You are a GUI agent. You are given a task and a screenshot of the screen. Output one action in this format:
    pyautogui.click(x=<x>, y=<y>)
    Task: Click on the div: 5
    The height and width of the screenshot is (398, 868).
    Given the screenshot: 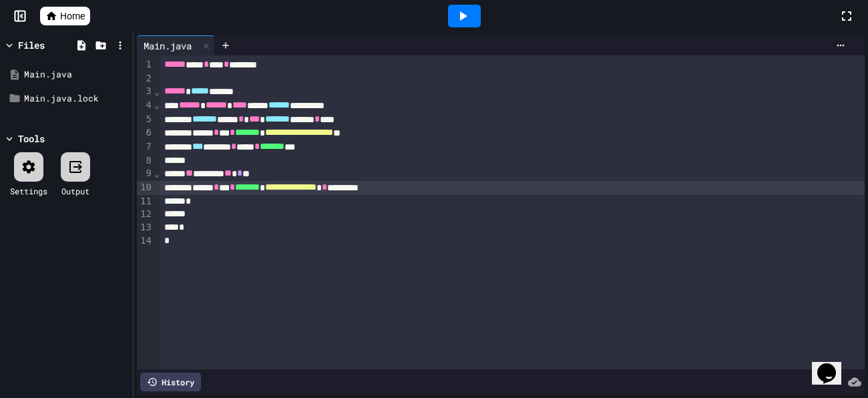 What is the action you would take?
    pyautogui.click(x=145, y=119)
    